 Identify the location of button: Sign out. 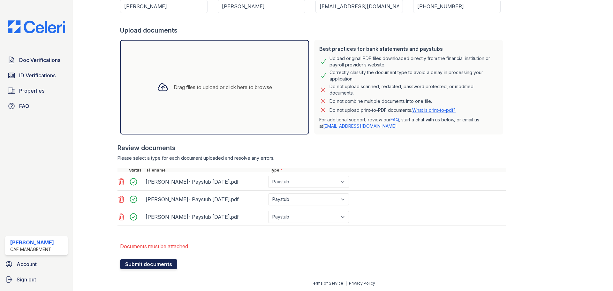
(36, 280).